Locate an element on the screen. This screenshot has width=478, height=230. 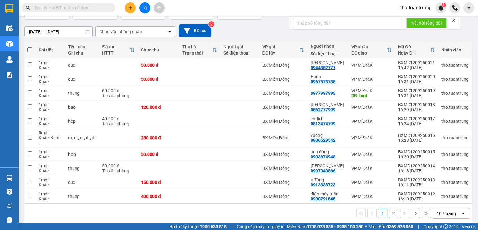
div: DĐ: bmt is located at coordinates (372, 96).